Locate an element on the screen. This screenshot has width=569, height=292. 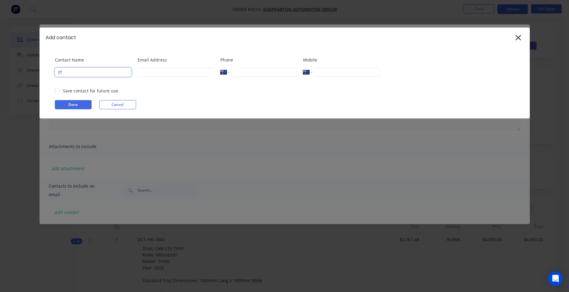
label: Mobile is located at coordinates (341, 60).